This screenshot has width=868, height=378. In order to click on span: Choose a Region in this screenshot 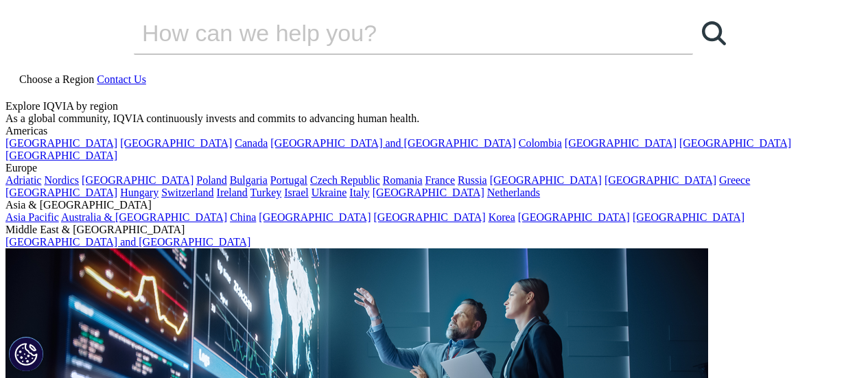, I will do `click(56, 79)`.